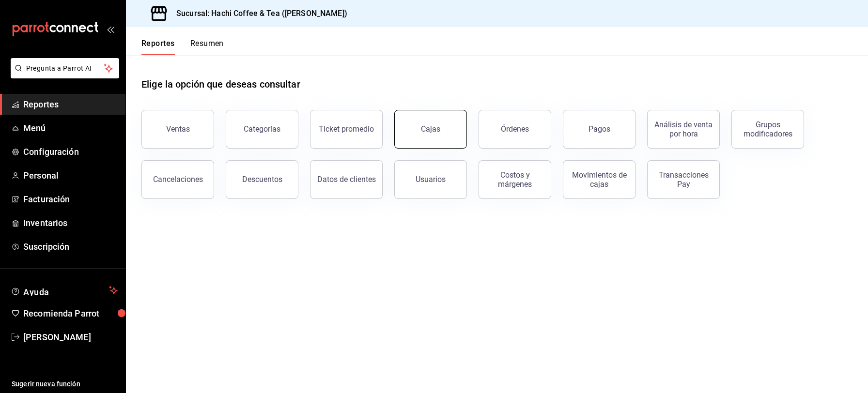 The height and width of the screenshot is (393, 868). Describe the element at coordinates (110, 29) in the screenshot. I see `button: open_drawer_menu` at that location.